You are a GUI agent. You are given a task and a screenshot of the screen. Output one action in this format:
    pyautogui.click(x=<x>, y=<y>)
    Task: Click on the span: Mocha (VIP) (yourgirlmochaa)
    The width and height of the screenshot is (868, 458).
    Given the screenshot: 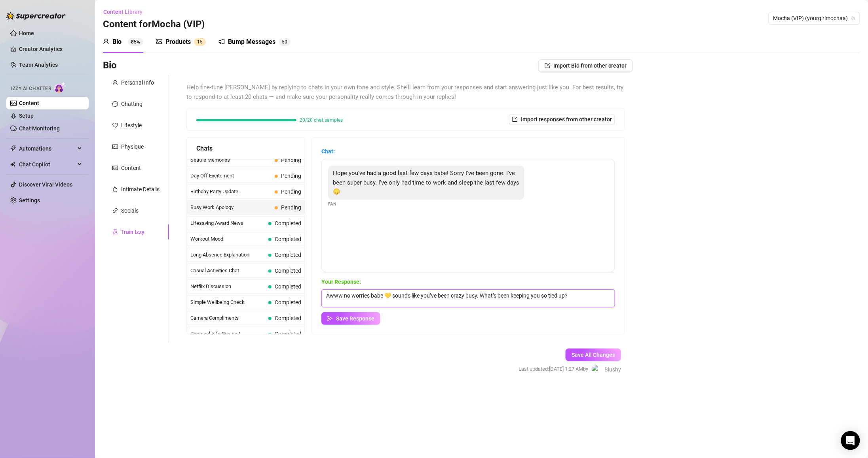 What is the action you would take?
    pyautogui.click(x=814, y=18)
    